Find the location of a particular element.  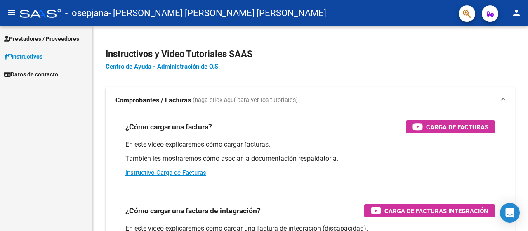

h3: ¿Cómo cargar una factura? is located at coordinates (169, 127).